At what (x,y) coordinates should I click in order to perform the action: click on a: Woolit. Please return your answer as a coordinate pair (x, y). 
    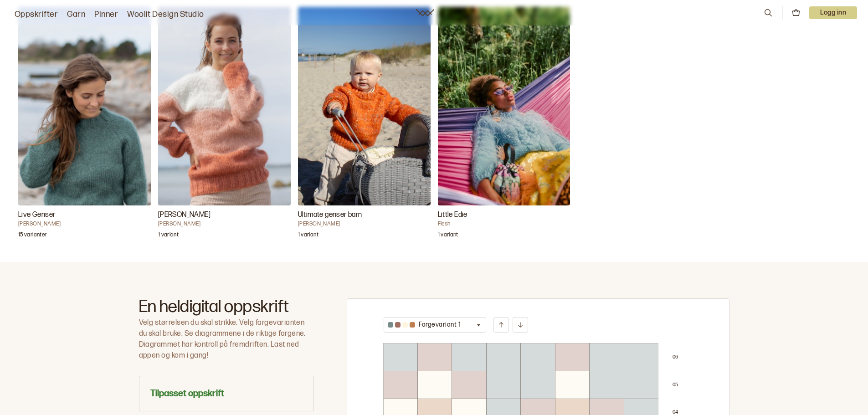
    Looking at the image, I should click on (425, 13).